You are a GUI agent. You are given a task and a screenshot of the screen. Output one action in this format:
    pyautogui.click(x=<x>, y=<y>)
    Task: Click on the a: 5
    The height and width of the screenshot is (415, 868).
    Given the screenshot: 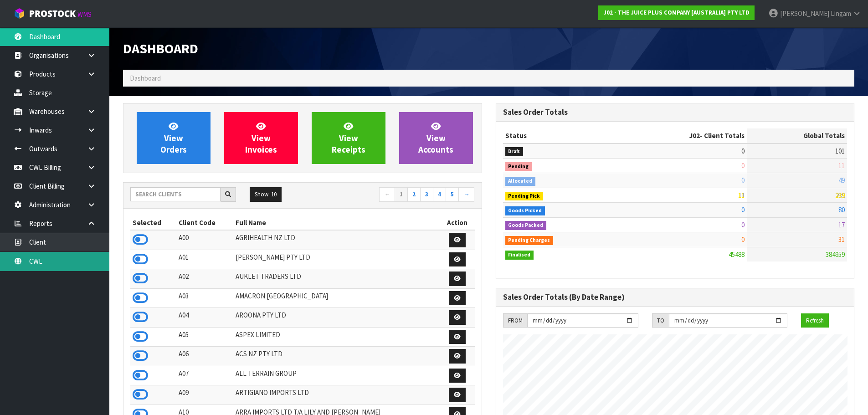 What is the action you would take?
    pyautogui.click(x=452, y=195)
    